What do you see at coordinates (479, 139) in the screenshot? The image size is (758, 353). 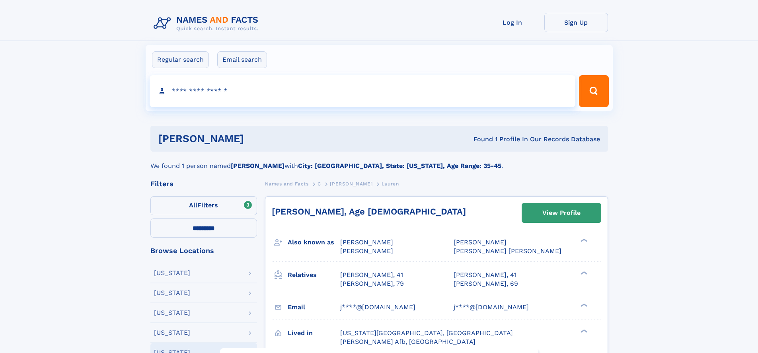 I see `div: Found 1 Profile In Our Records Database` at bounding box center [479, 139].